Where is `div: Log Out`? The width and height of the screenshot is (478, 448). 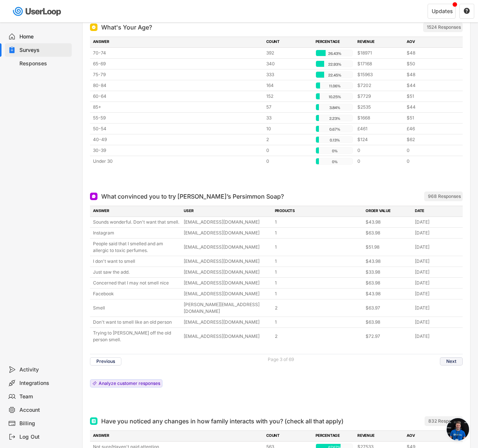 div: Log Out is located at coordinates (44, 437).